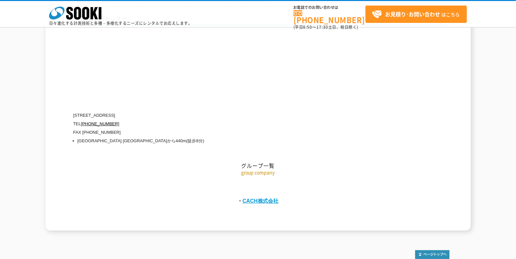 This screenshot has height=259, width=516. I want to click on strong: お見積り･お問い合わせ, so click(412, 14).